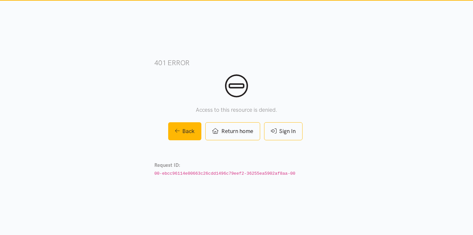 The width and height of the screenshot is (473, 235). I want to click on a: Sign In, so click(283, 131).